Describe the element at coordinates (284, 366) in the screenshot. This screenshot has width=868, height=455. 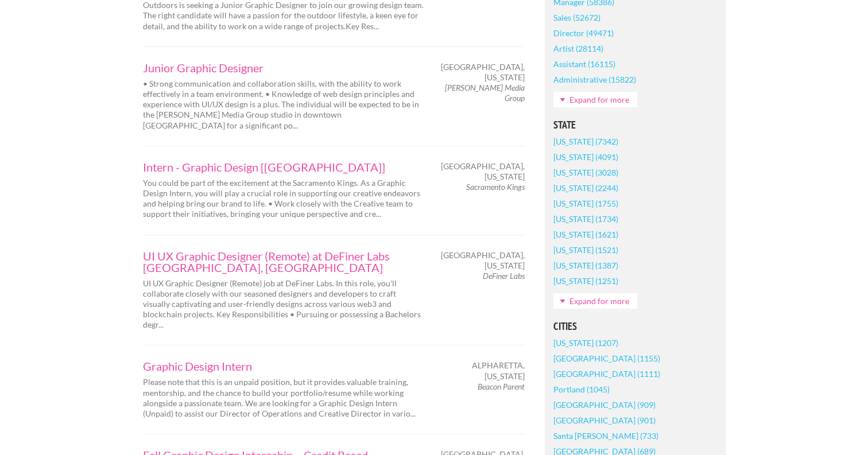
I see `a: Graphic Design Intern` at that location.